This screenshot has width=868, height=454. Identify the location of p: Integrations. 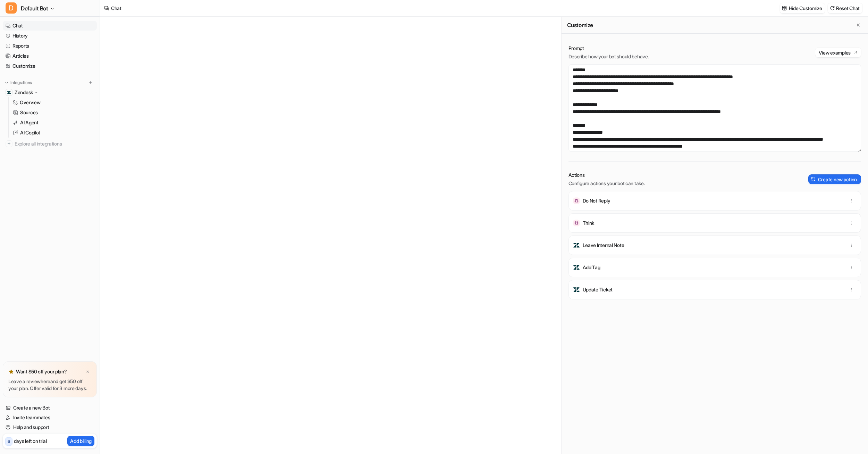
(21, 83).